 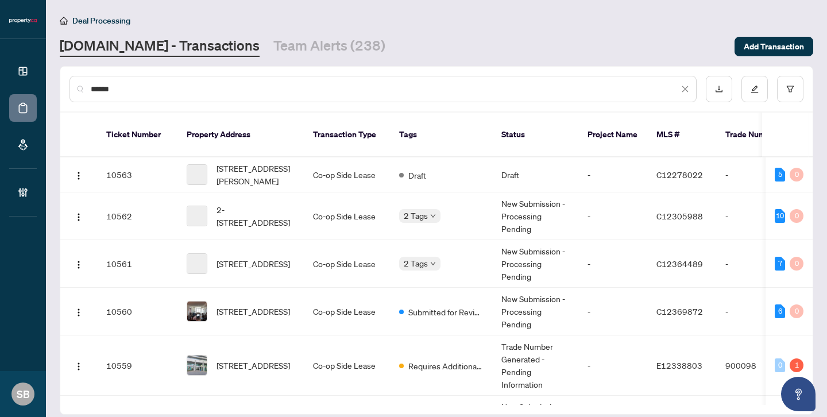 I want to click on td: Trade Number Generated - Pending Information, so click(x=535, y=365).